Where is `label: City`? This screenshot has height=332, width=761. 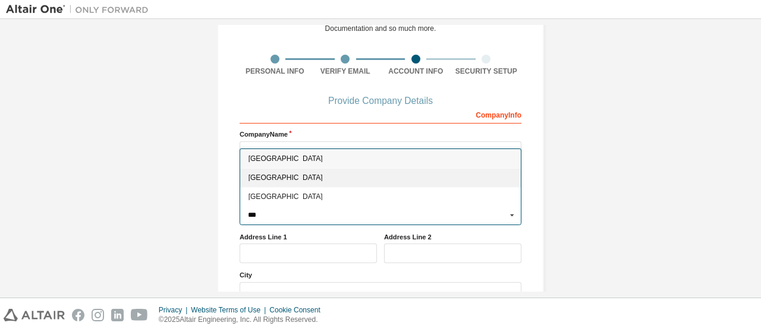 label: City is located at coordinates (380, 275).